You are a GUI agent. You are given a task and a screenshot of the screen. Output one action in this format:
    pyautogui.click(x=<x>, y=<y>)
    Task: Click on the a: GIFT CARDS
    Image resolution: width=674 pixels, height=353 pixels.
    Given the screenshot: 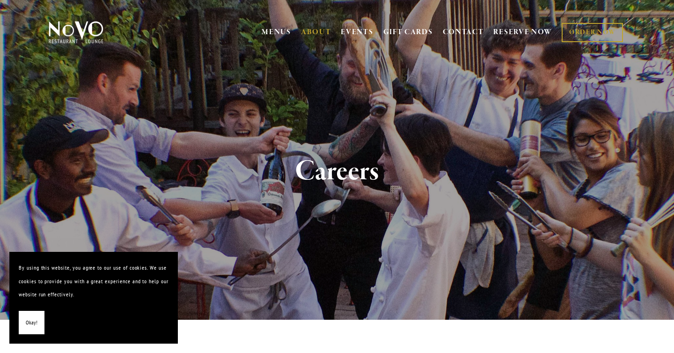 What is the action you would take?
    pyautogui.click(x=408, y=32)
    